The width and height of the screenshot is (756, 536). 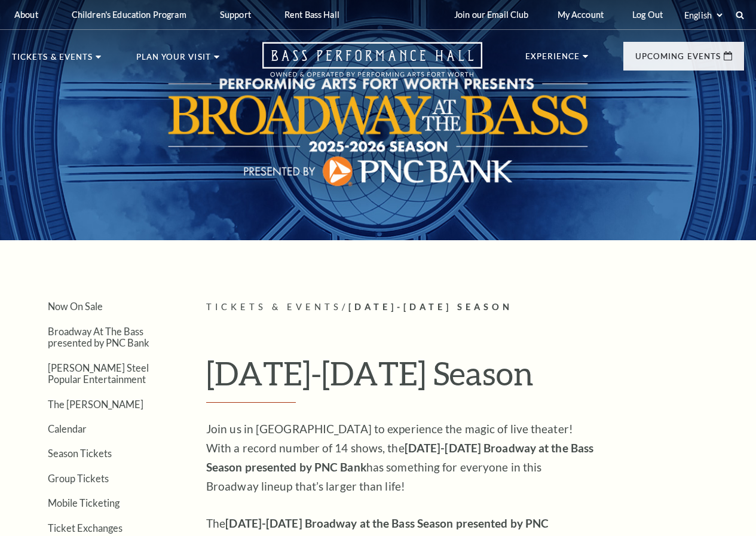 I want to click on p: Support, so click(x=236, y=14).